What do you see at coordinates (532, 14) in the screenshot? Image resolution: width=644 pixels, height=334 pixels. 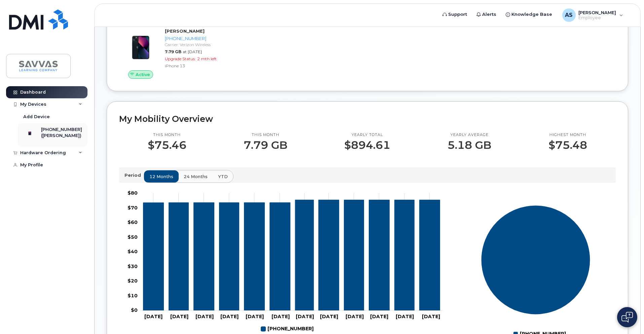 I see `span: Knowledge Base` at bounding box center [532, 14].